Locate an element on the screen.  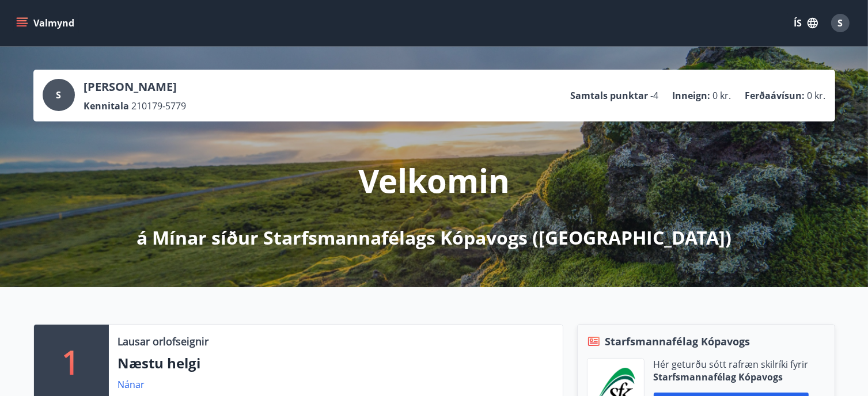
a: Nánar is located at coordinates (131, 385).